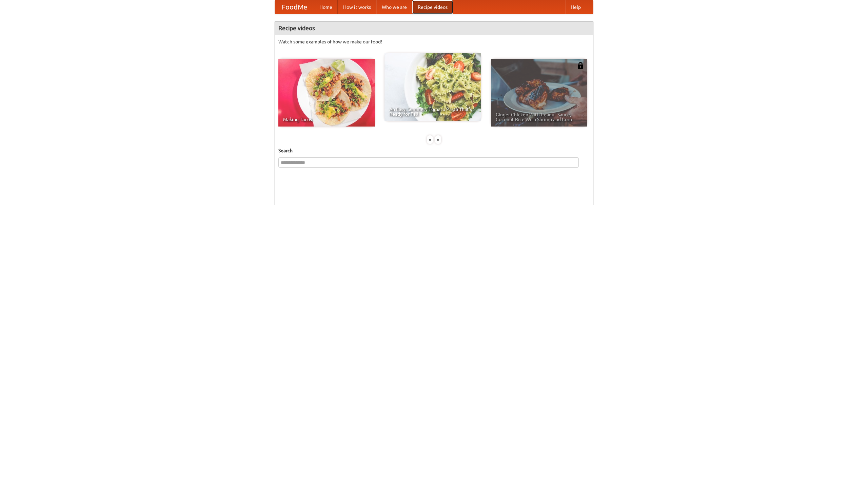 The width and height of the screenshot is (868, 480). Describe the element at coordinates (434, 28) in the screenshot. I see `h4: Recipe videos` at that location.